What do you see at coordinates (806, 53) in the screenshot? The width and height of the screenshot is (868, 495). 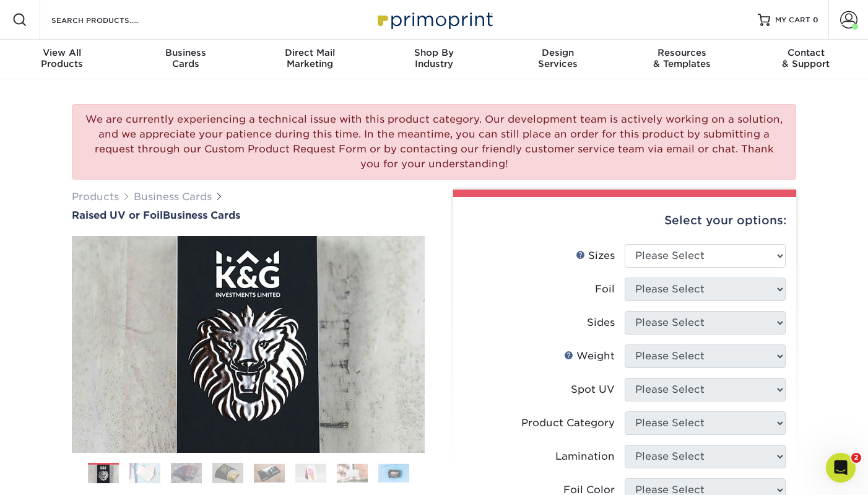 I see `span: Contact` at bounding box center [806, 53].